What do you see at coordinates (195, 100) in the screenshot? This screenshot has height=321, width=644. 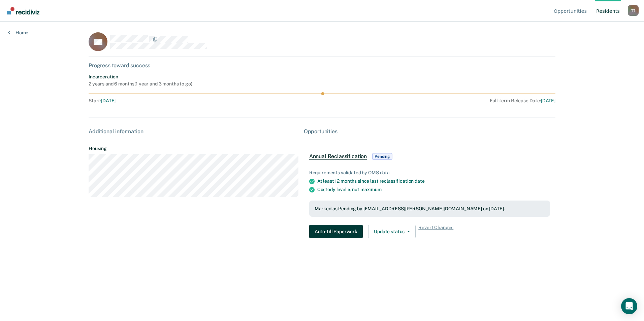 I see `div: Start :` at bounding box center [195, 100].